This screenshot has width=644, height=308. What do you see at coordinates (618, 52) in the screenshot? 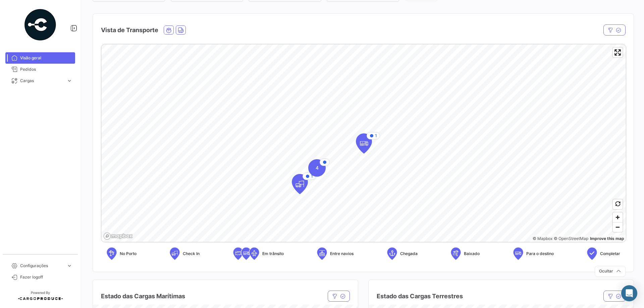
I see `button: Enter fullscreen` at bounding box center [618, 52].